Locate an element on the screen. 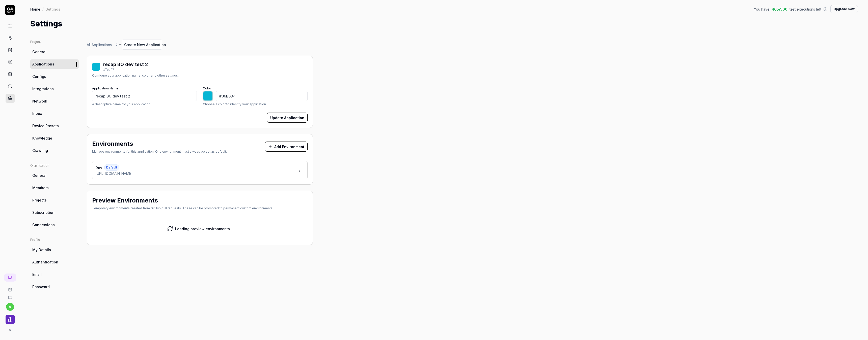  div: Temporary environments created from GitHub pull requests. These can be promoted to permanent cust... is located at coordinates (183, 208).